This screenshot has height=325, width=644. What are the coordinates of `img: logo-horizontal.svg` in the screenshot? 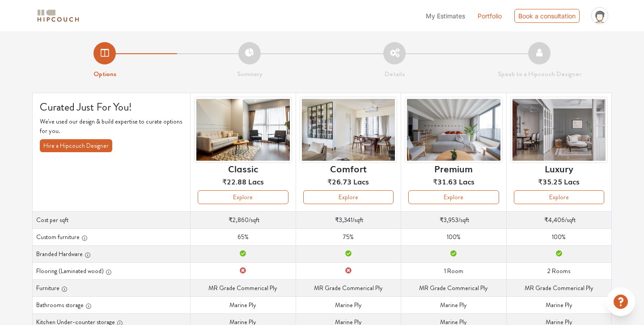 It's located at (58, 16).